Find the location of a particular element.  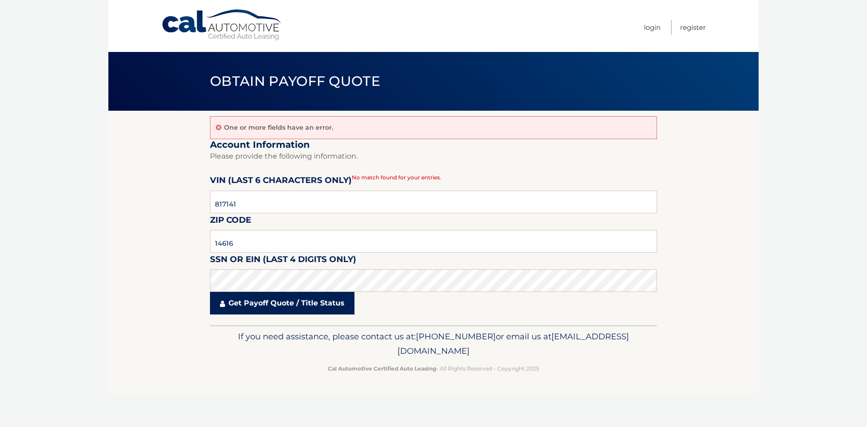

strong: Cal Automotive Certified Auto Leasing is located at coordinates (382, 368).